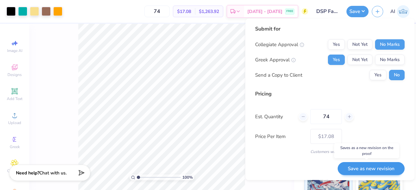 The width and height of the screenshot is (416, 190). What do you see at coordinates (53, 173) in the screenshot?
I see `span: Chat with us.` at bounding box center [53, 173].